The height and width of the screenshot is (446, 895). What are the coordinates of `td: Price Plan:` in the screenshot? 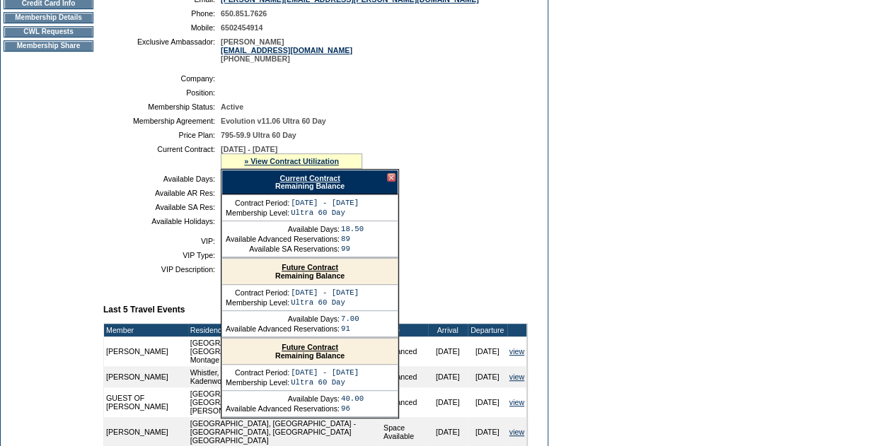 It's located at (162, 135).